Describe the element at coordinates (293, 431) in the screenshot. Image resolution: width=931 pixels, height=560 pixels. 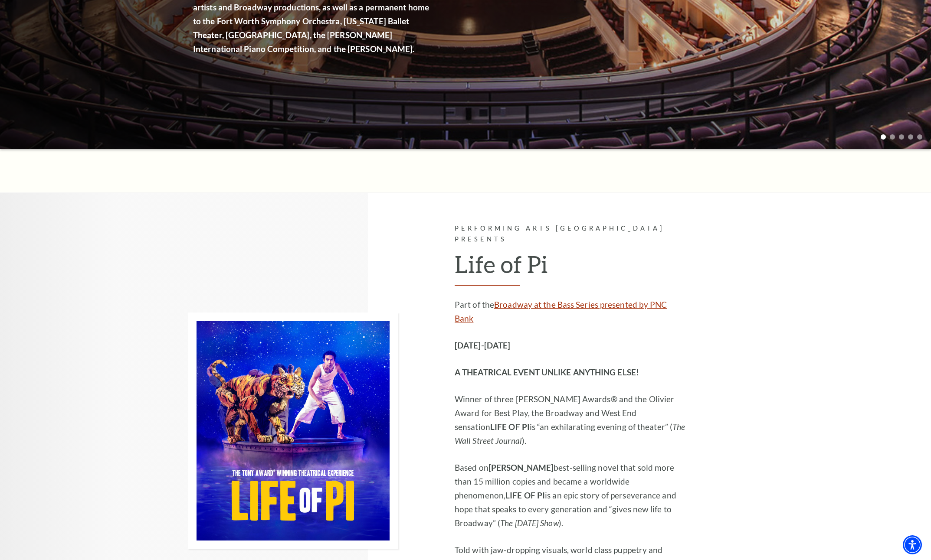
I see `img: Performing Arts Fort Worth Presents` at that location.